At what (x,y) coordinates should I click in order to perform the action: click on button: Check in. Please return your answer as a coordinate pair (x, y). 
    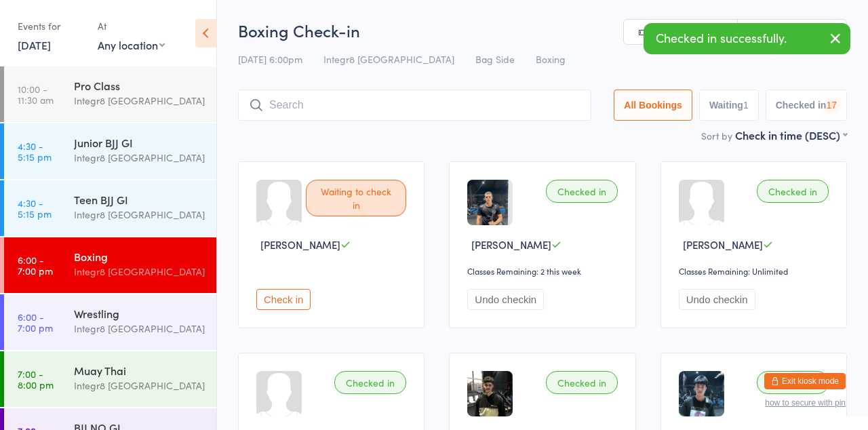
    Looking at the image, I should click on (283, 299).